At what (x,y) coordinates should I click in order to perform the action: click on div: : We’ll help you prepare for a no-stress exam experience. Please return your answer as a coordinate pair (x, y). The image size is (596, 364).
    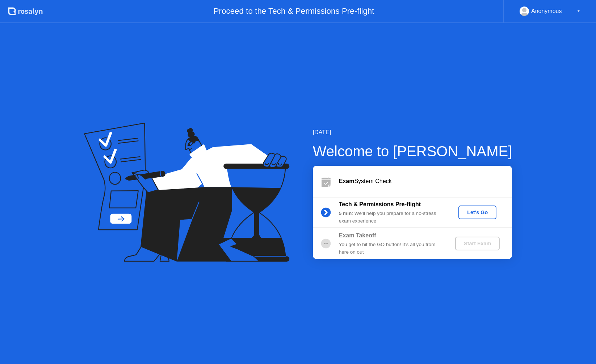
    Looking at the image, I should click on (391, 218).